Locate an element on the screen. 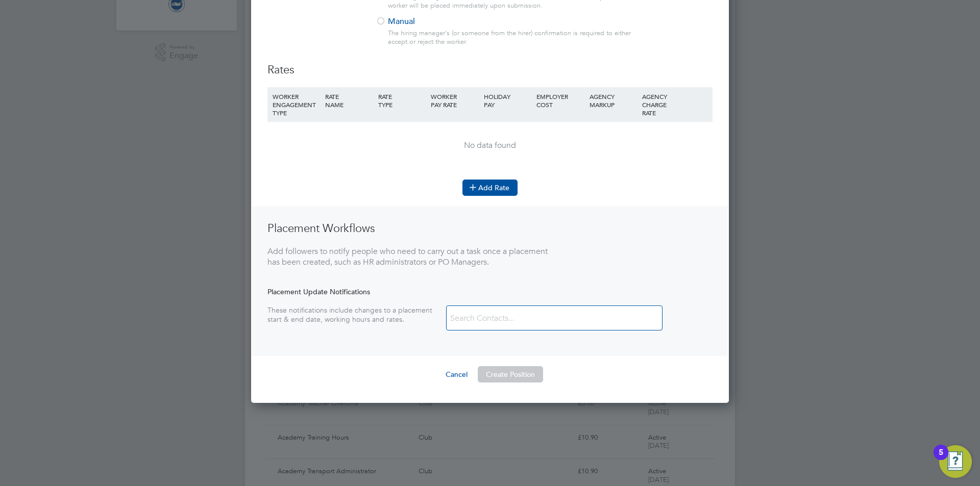  div: RATE TYPE is located at coordinates (402, 101).